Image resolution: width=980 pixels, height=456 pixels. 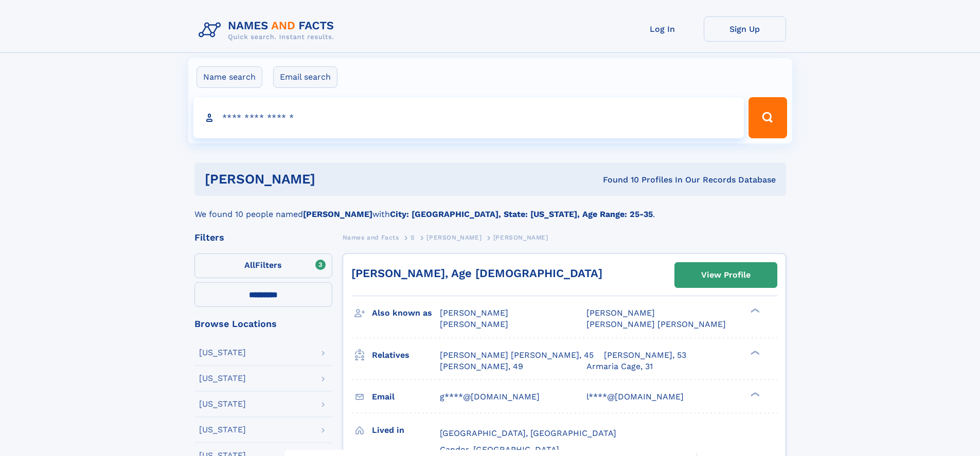 What do you see at coordinates (726, 275) in the screenshot?
I see `div: View Profile` at bounding box center [726, 275].